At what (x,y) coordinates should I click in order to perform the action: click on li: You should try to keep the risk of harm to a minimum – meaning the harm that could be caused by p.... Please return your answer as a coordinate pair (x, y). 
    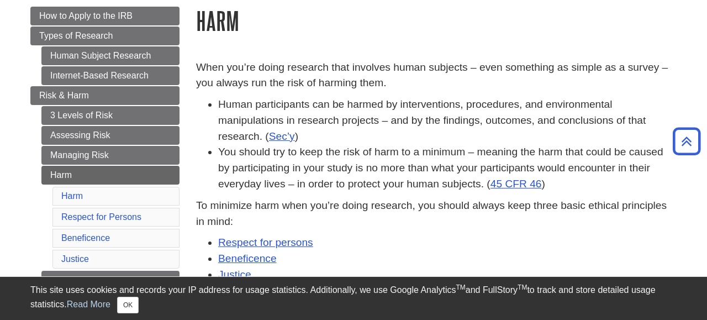
    Looking at the image, I should click on (447, 168).